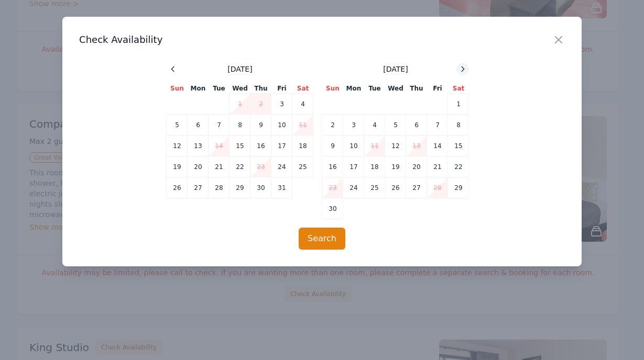  I want to click on button: Search, so click(322, 239).